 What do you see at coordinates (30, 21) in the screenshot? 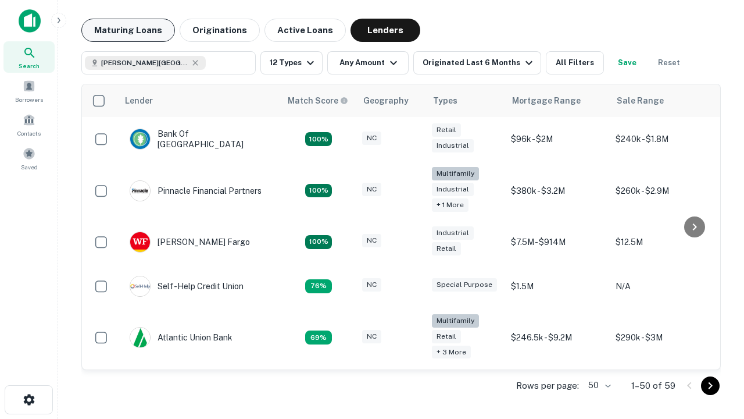
I see `img: capitalize-icon.png` at bounding box center [30, 21].